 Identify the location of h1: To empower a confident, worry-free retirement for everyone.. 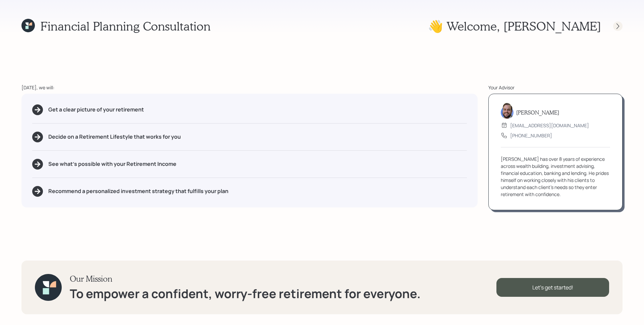
(245, 294).